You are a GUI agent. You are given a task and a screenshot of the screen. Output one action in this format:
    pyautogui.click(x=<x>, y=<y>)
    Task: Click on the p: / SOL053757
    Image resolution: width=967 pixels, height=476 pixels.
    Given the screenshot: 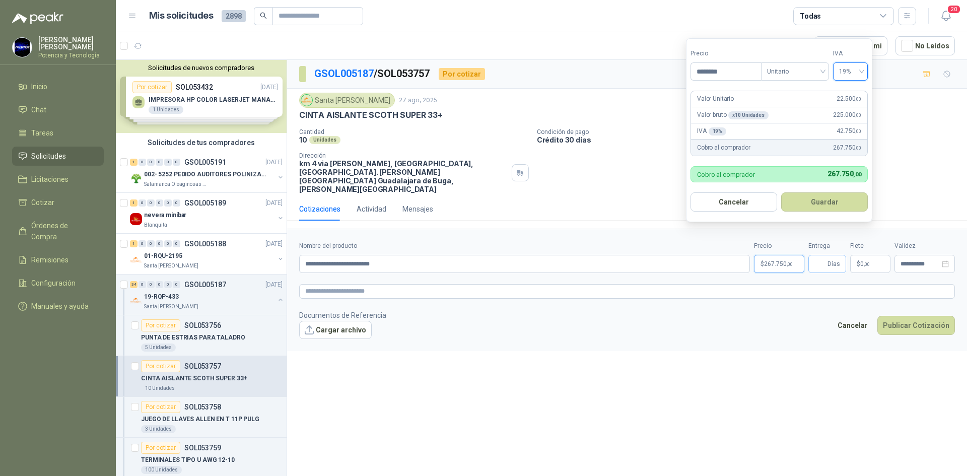 What is the action you would take?
    pyautogui.click(x=372, y=74)
    